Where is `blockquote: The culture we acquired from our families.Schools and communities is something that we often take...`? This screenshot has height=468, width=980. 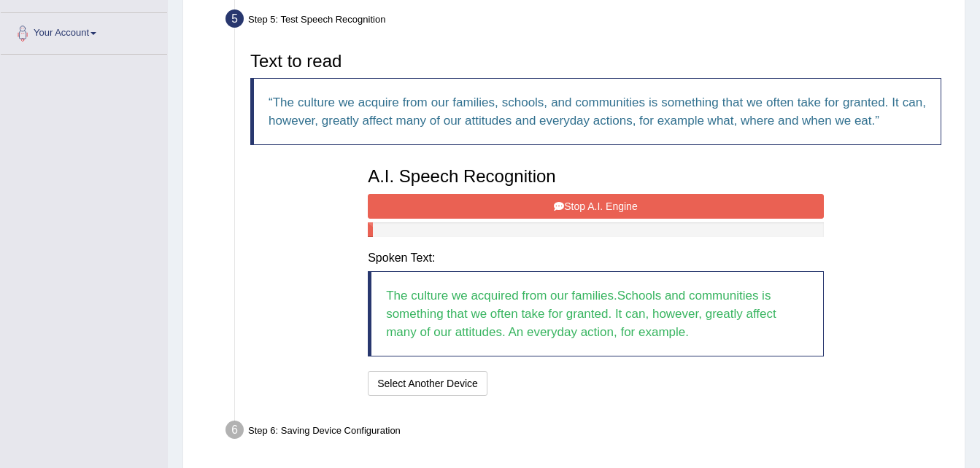
blockquote: The culture we acquired from our families.Schools and communities is something that we often take... is located at coordinates (596, 313).